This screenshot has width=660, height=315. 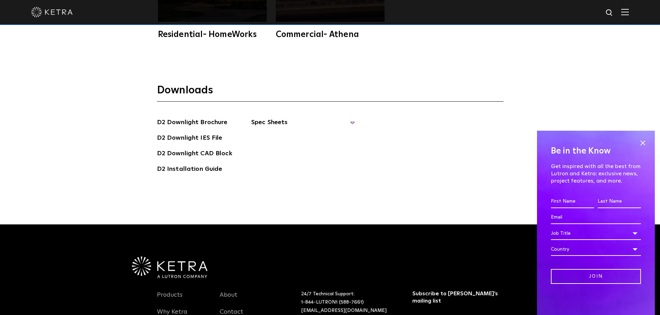 I want to click on span: Spec Sheets, so click(x=303, y=125).